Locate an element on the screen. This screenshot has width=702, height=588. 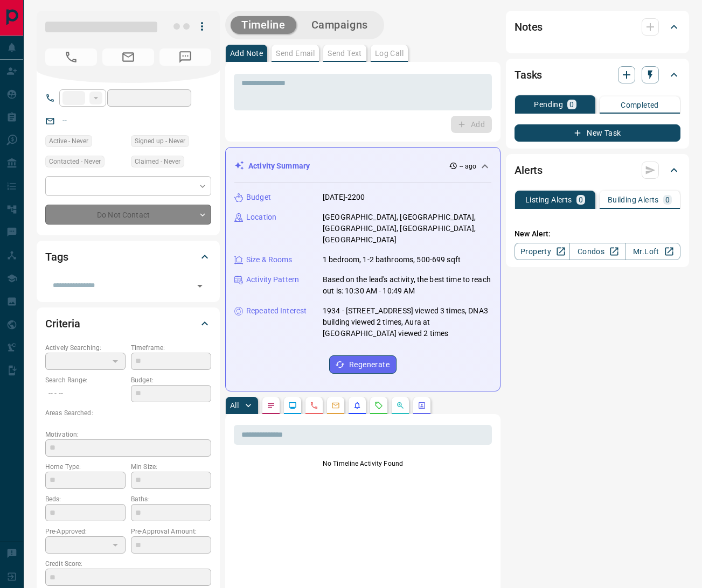
svg: Opportunities is located at coordinates (400, 405).